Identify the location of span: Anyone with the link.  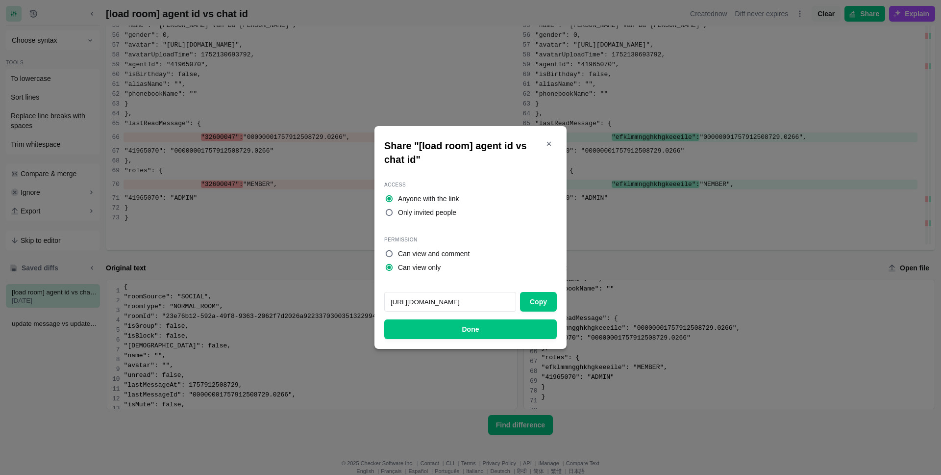
(428, 199).